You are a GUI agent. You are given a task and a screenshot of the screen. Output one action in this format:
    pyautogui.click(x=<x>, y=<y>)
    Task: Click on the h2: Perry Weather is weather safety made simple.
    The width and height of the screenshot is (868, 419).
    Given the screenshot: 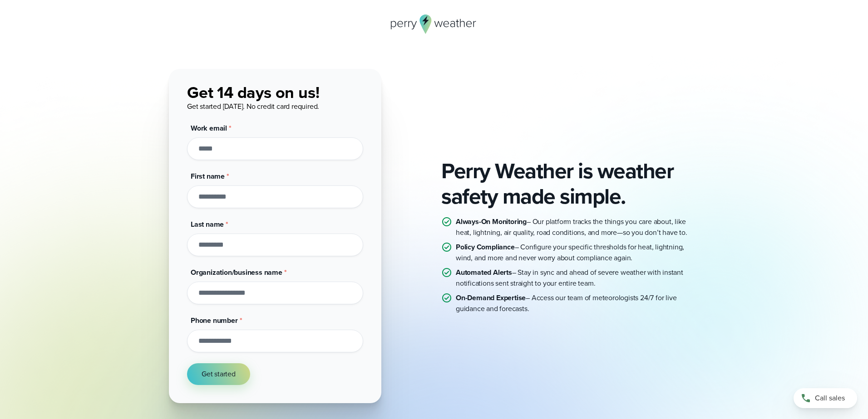 What is the action you would take?
    pyautogui.click(x=570, y=183)
    